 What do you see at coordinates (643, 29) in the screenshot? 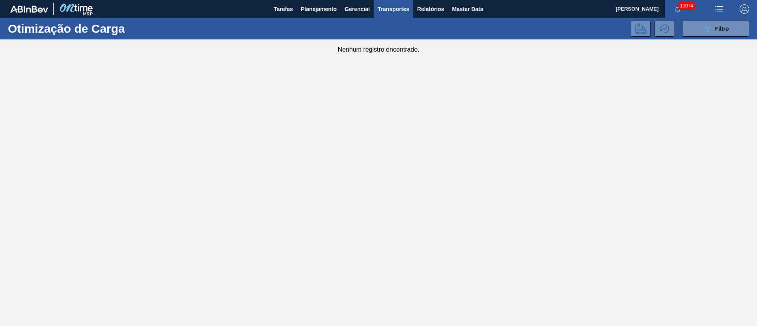
I see `div: Enviar para Transportes` at bounding box center [643, 29].